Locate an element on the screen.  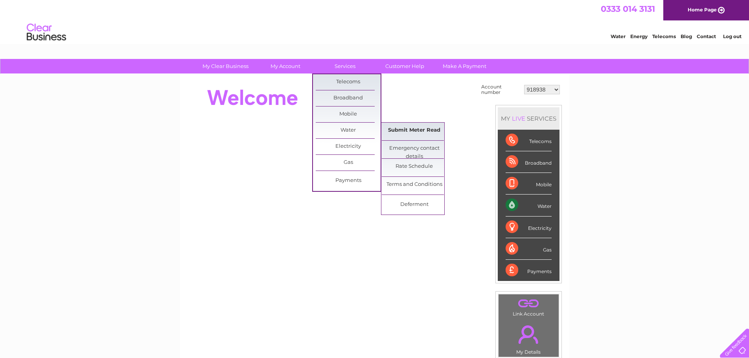
a: Terms and Conditions is located at coordinates (414, 185).